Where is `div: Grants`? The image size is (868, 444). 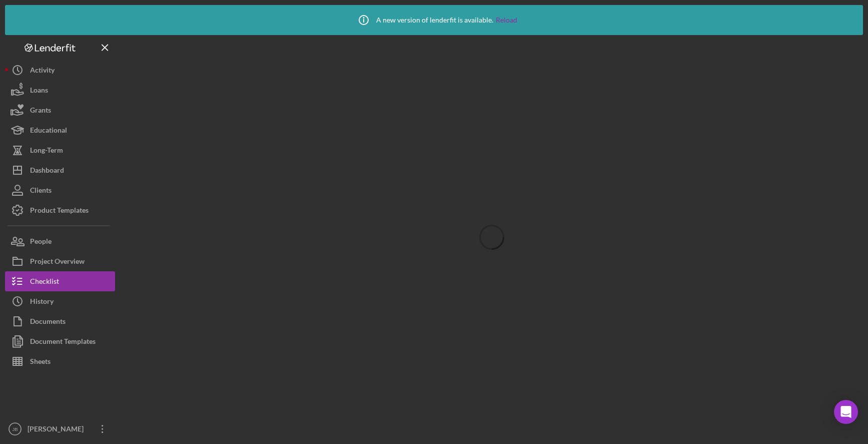
div: Grants is located at coordinates (41, 111).